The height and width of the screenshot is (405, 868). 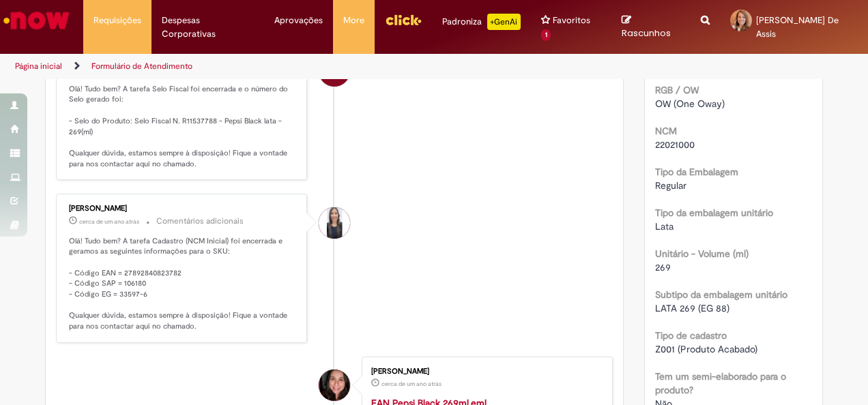 What do you see at coordinates (117, 20) in the screenshot?
I see `span: Requisições` at bounding box center [117, 20].